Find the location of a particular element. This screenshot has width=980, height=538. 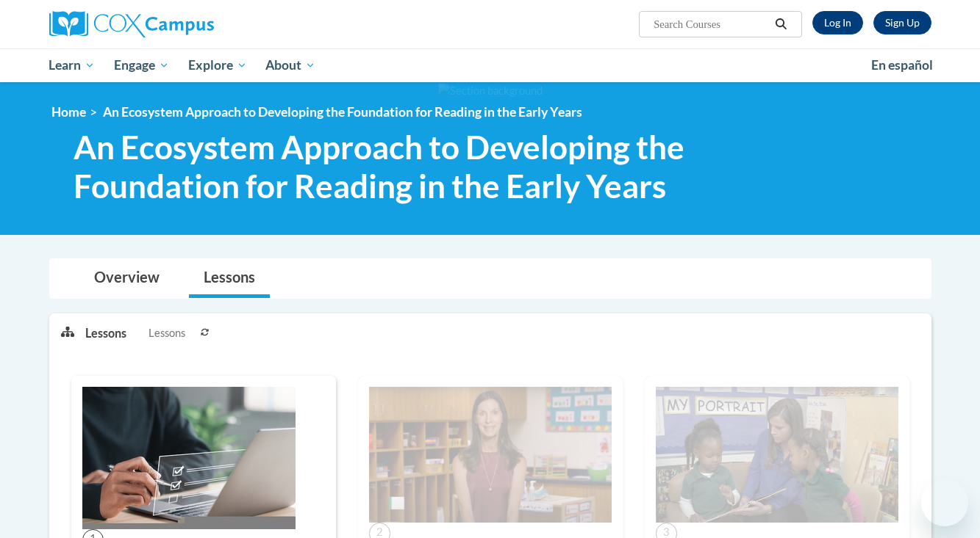

span: Engage is located at coordinates (141, 65).